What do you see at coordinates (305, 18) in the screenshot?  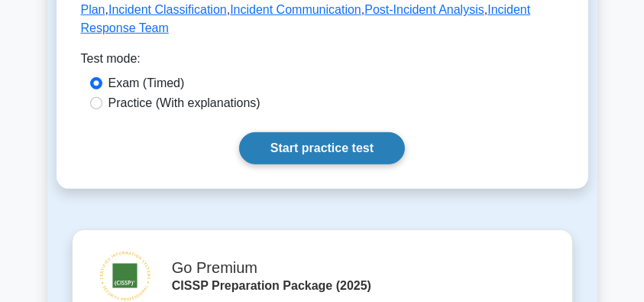 I see `a: Incident Response Team` at bounding box center [305, 18].